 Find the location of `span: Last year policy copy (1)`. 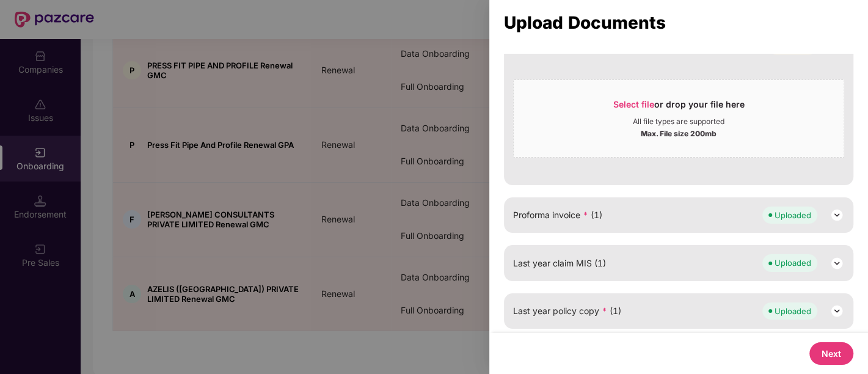

span: Last year policy copy (1) is located at coordinates (567, 311).